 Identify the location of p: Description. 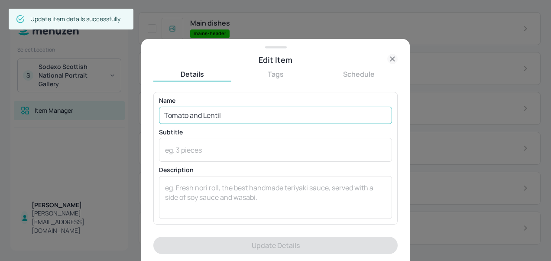
(275, 170).